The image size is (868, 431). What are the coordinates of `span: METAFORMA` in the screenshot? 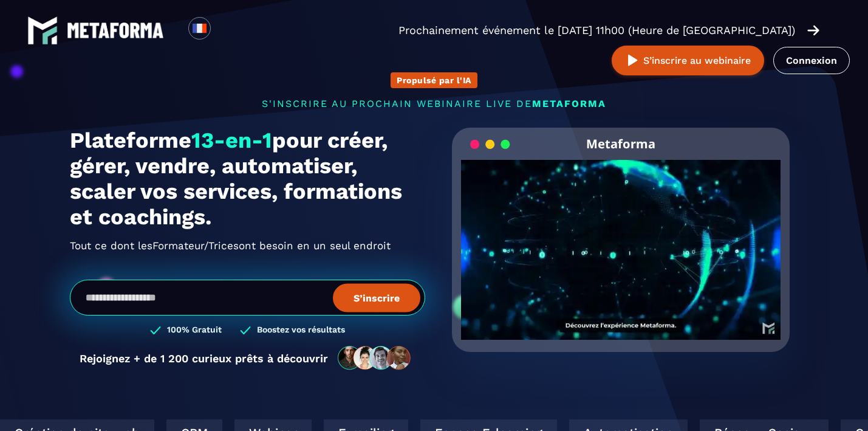 It's located at (569, 103).